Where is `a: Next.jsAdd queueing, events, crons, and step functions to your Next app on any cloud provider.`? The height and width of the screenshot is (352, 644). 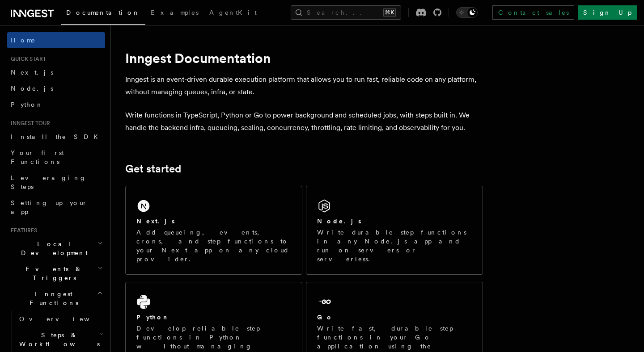 a: Next.jsAdd queueing, events, crons, and step functions to your Next app on any cloud provider. is located at coordinates (214, 230).